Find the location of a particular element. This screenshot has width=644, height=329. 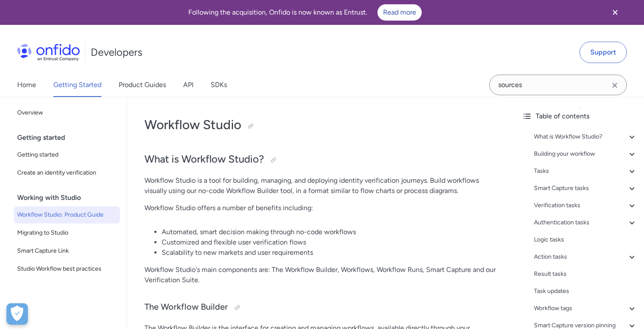

img: Onfido Logo is located at coordinates (49, 53).